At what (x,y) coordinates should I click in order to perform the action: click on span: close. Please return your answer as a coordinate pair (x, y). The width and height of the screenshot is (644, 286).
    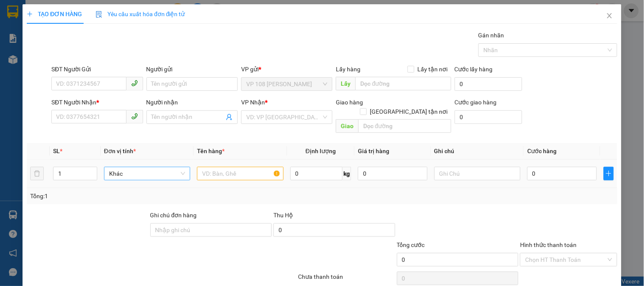
    Looking at the image, I should click on (609, 16).